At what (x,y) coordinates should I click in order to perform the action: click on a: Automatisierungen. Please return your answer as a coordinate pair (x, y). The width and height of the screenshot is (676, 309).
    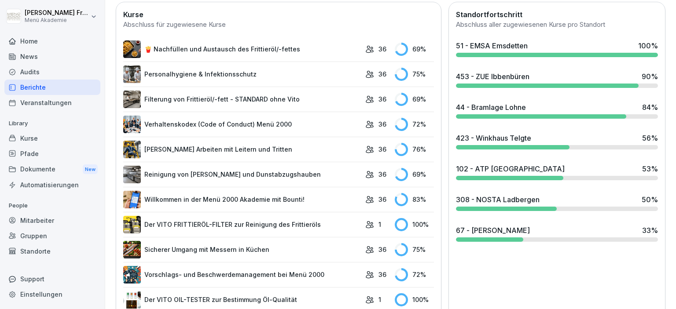
    Looking at the image, I should click on (52, 185).